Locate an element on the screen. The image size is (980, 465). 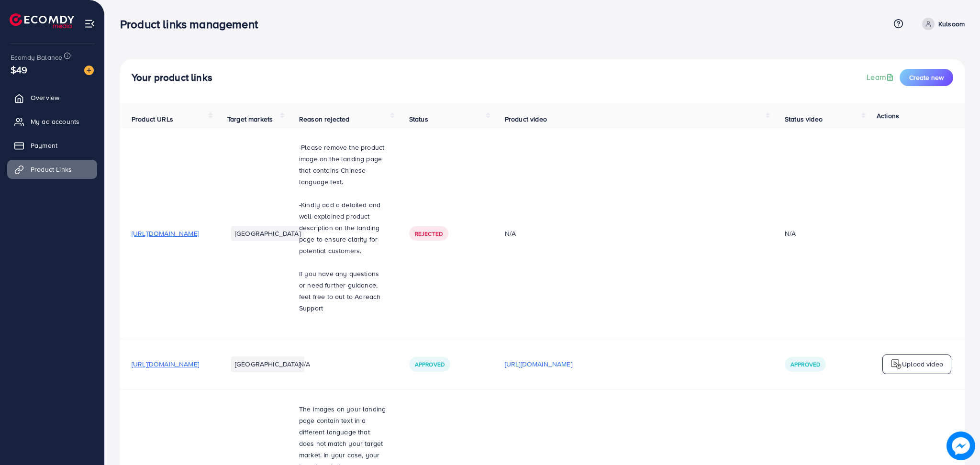
span: Target markets is located at coordinates (250, 119).